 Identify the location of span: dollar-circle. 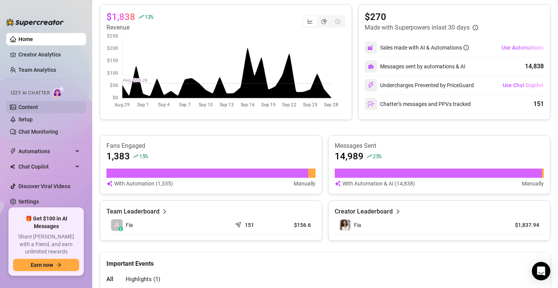
(338, 22).